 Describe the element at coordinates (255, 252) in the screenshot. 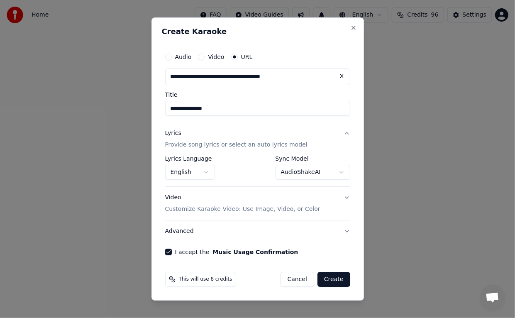

I see `button: I accept the` at that location.